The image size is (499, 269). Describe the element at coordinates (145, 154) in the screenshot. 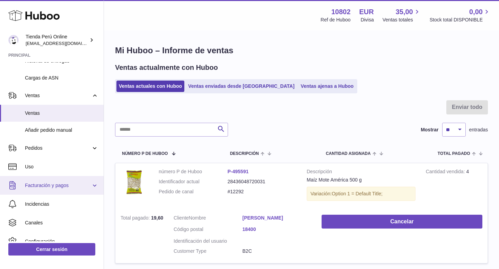

I see `span: número P de Huboo` at that location.